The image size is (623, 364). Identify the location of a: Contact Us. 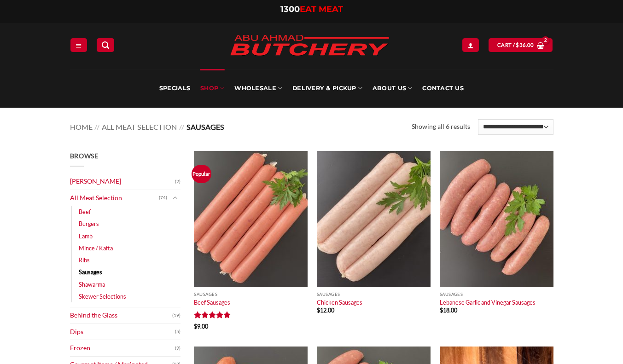
(442, 89).